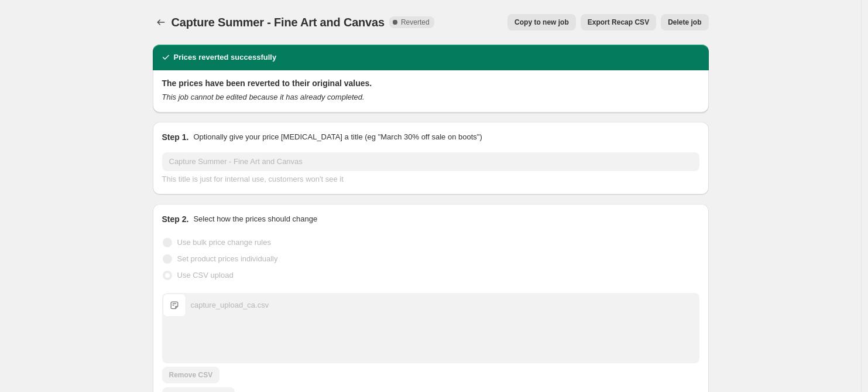  Describe the element at coordinates (618, 23) in the screenshot. I see `button: Export Recap CSV` at that location.